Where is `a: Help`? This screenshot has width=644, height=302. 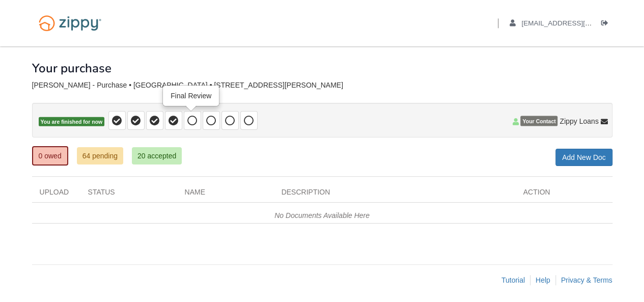
a: Help is located at coordinates (543, 280).